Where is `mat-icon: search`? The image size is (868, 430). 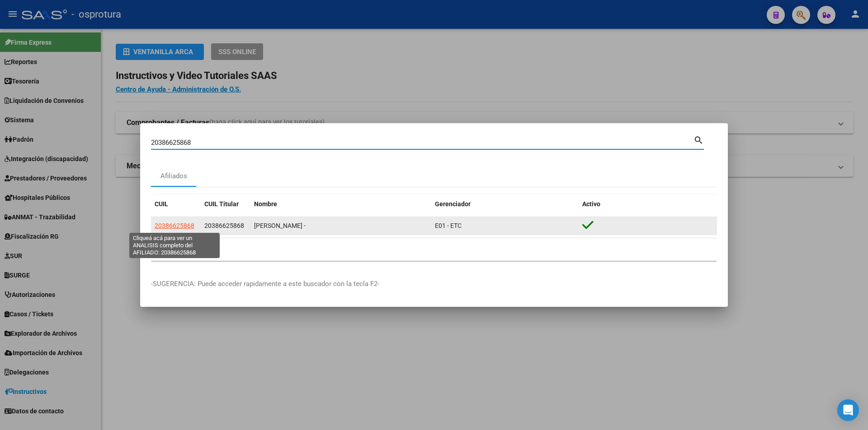 mat-icon: search is located at coordinates (698, 139).